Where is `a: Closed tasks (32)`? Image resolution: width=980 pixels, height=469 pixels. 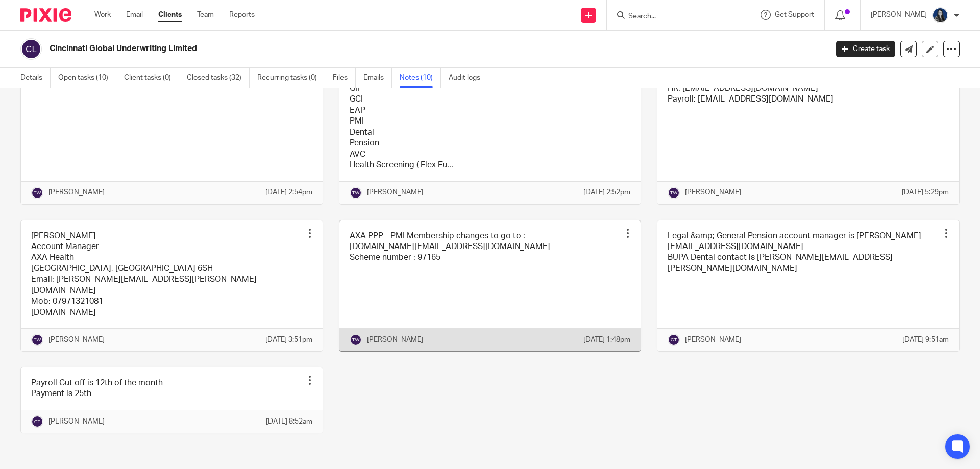
a: Closed tasks (32) is located at coordinates (218, 77).